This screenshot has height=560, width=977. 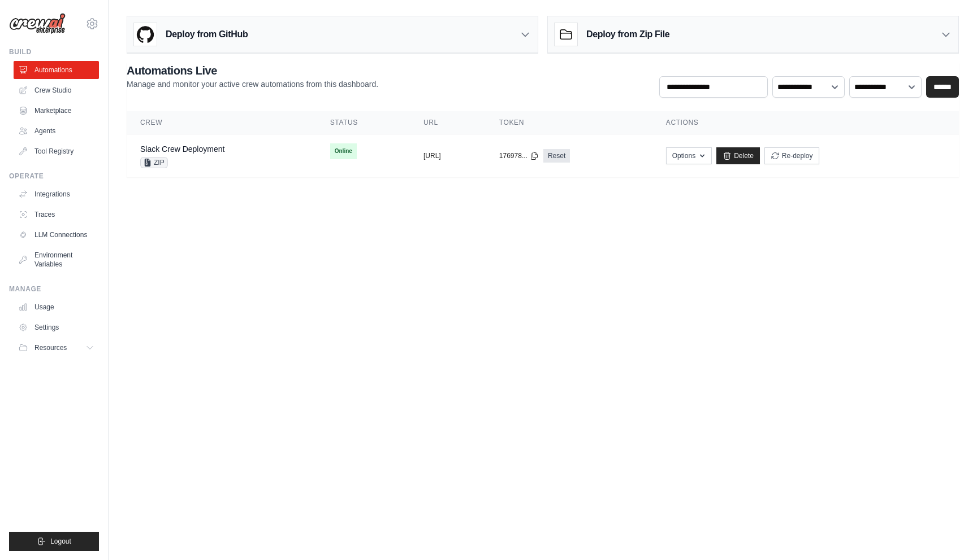 What do you see at coordinates (56, 348) in the screenshot?
I see `button: Resources` at bounding box center [56, 348].